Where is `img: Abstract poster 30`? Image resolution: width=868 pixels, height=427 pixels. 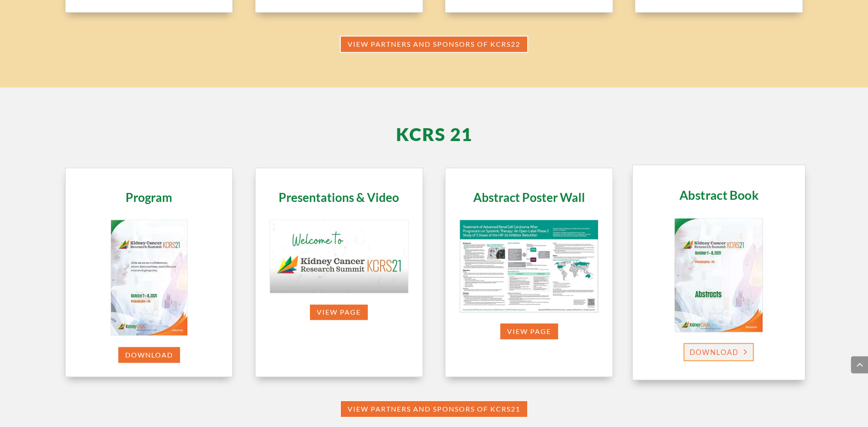 img: Abstract poster 30 is located at coordinates (529, 266).